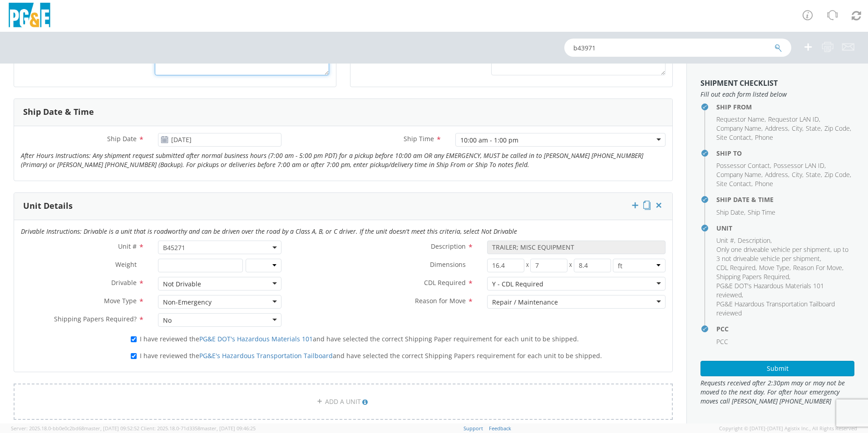 This screenshot has height=433, width=868. What do you see at coordinates (59, 112) in the screenshot?
I see `h3: Ship Date & Time` at bounding box center [59, 112].